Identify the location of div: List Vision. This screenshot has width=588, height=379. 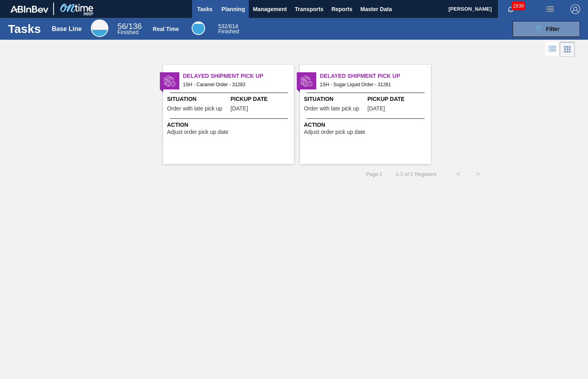
(552, 49).